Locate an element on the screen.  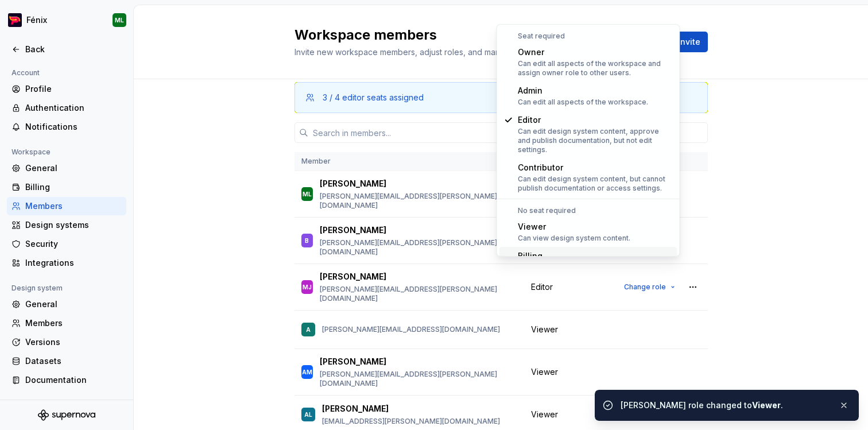
div: Admin is located at coordinates (583, 91).